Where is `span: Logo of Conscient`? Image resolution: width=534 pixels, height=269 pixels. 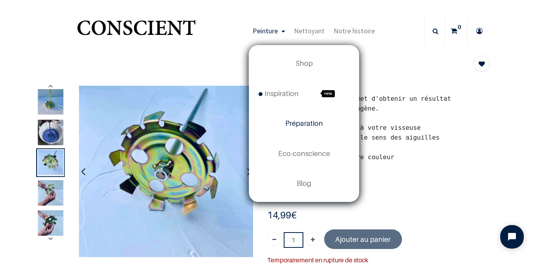
span: Logo of Conscient is located at coordinates (136, 31).